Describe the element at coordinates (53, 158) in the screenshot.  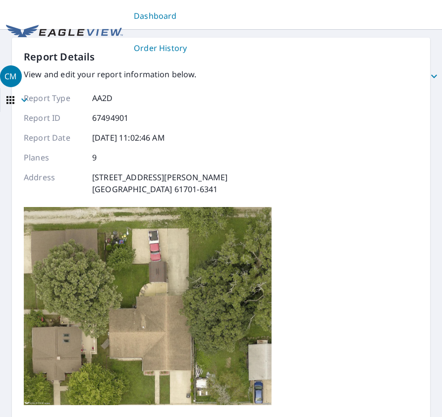
I see `p: Planes` at that location.